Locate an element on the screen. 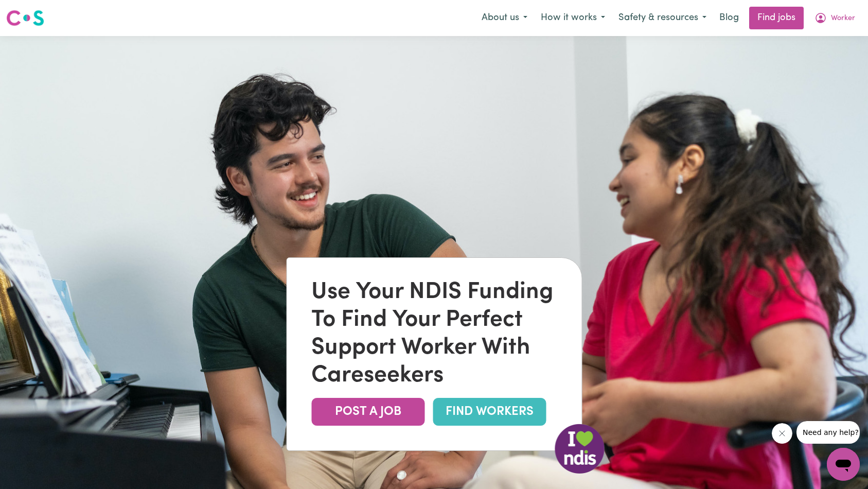 Image resolution: width=868 pixels, height=489 pixels. span: Worker is located at coordinates (843, 18).